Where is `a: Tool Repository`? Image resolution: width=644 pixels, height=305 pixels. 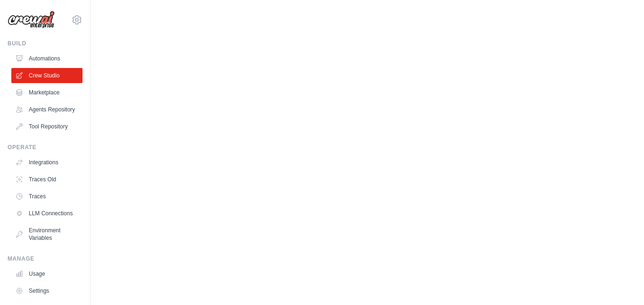
a: Tool Repository is located at coordinates (46, 127).